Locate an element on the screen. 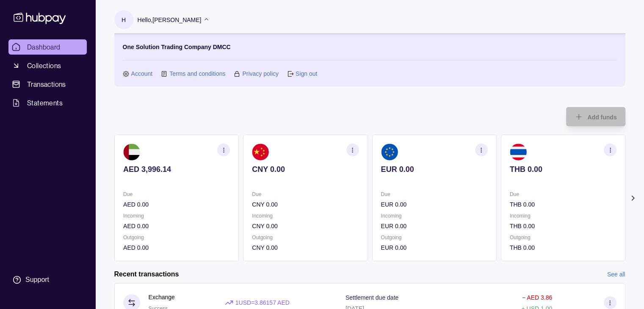  p: H is located at coordinates (124, 20).